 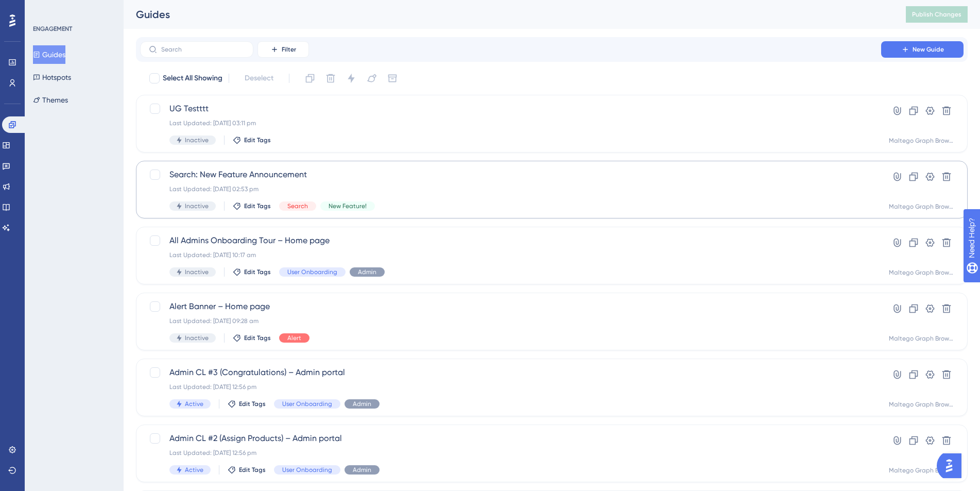 What do you see at coordinates (203, 50) in the screenshot?
I see `input: Search` at bounding box center [203, 50].